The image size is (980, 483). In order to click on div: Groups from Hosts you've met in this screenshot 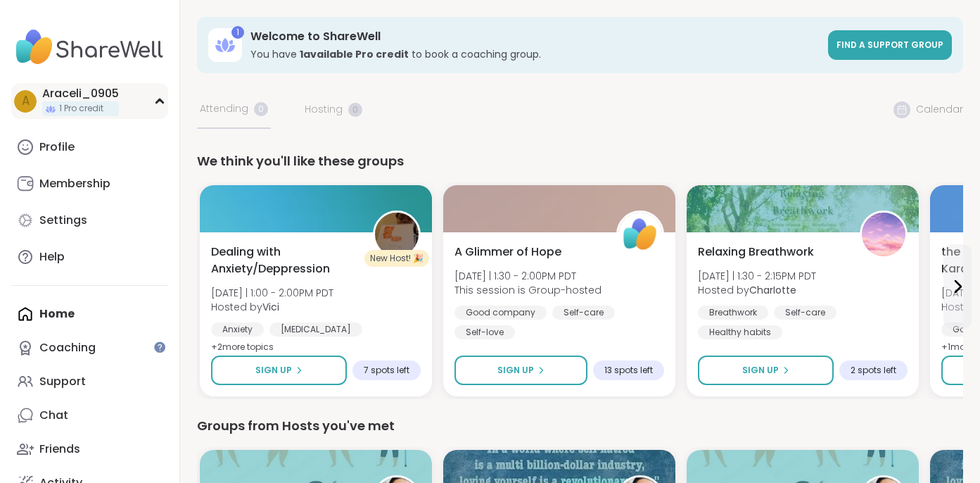, I will do `click(579, 426)`.